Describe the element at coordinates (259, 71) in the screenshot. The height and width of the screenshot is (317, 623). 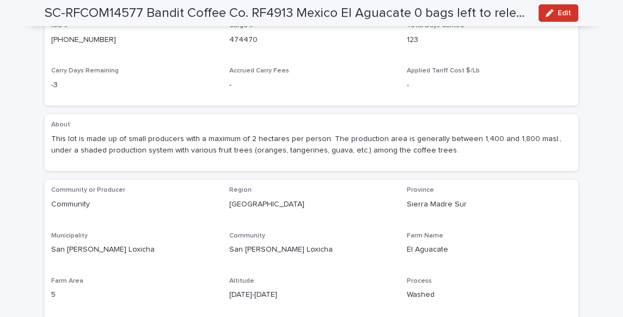
I see `span: Accrued Carry Fees` at that location.